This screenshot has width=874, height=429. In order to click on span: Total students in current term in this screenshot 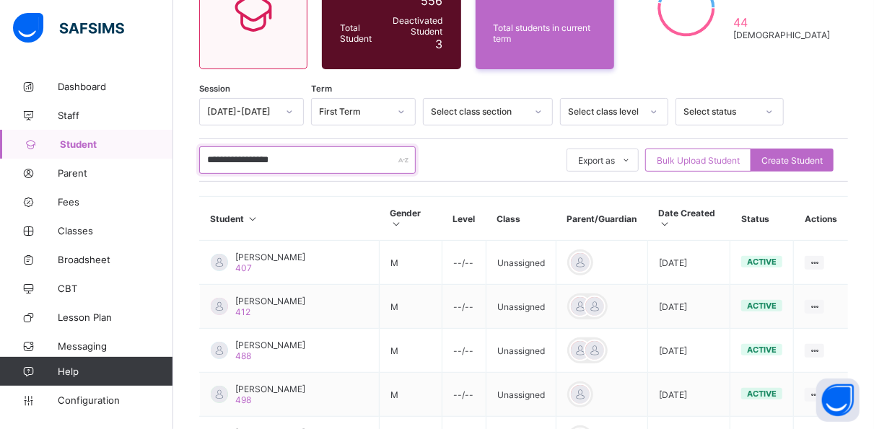, I will do `click(545, 33)`.